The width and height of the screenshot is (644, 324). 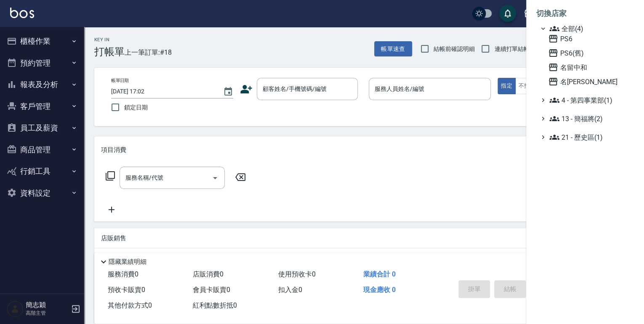 What do you see at coordinates (590, 119) in the screenshot?
I see `span: 13 - 簡福將(2)` at bounding box center [590, 119].